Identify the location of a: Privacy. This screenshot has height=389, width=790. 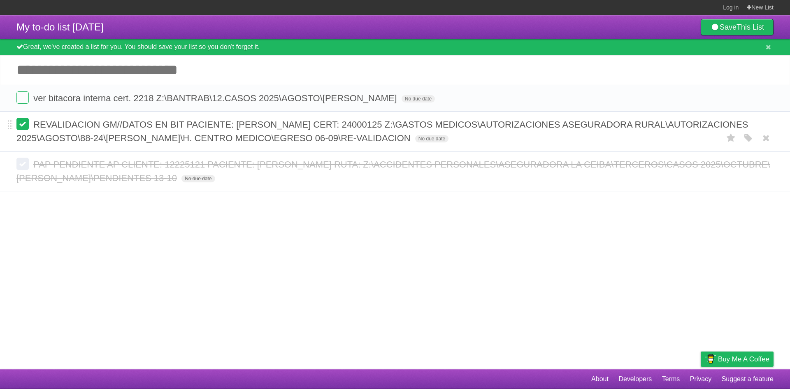
(701, 379).